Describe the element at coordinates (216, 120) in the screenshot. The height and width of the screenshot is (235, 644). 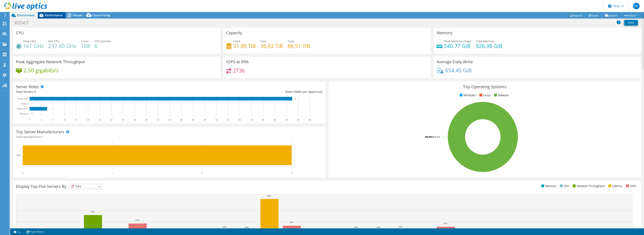
I see `text: 32` at that location.